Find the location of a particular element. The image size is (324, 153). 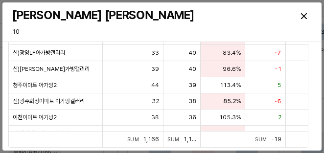

span: 청주이마트 아가방2 is located at coordinates (35, 85).